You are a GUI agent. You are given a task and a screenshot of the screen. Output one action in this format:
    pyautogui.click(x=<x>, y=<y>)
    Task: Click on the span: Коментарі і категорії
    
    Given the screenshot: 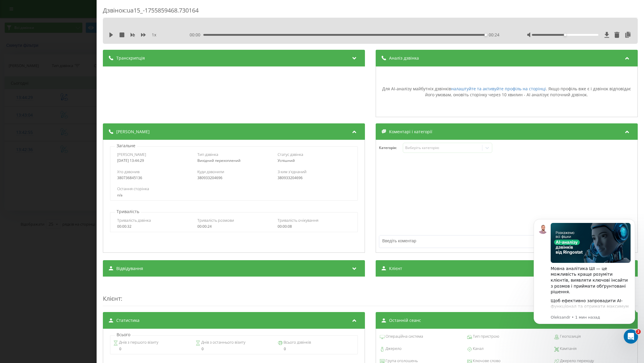 What is the action you would take?
    pyautogui.click(x=410, y=132)
    